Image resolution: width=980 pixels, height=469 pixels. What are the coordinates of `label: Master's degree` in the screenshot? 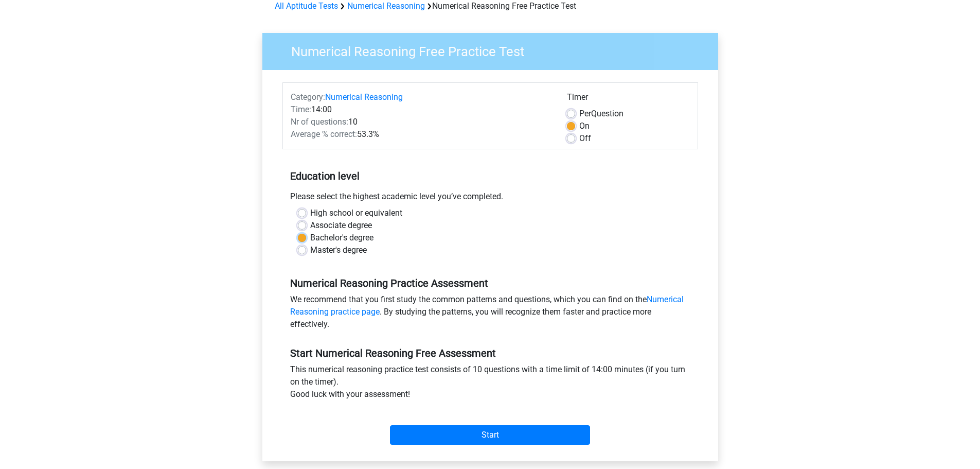 It's located at (339, 250).